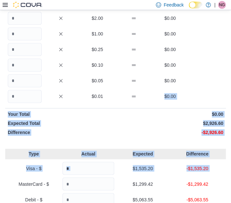  Describe the element at coordinates (97, 18) in the screenshot. I see `p: $2.00` at that location.